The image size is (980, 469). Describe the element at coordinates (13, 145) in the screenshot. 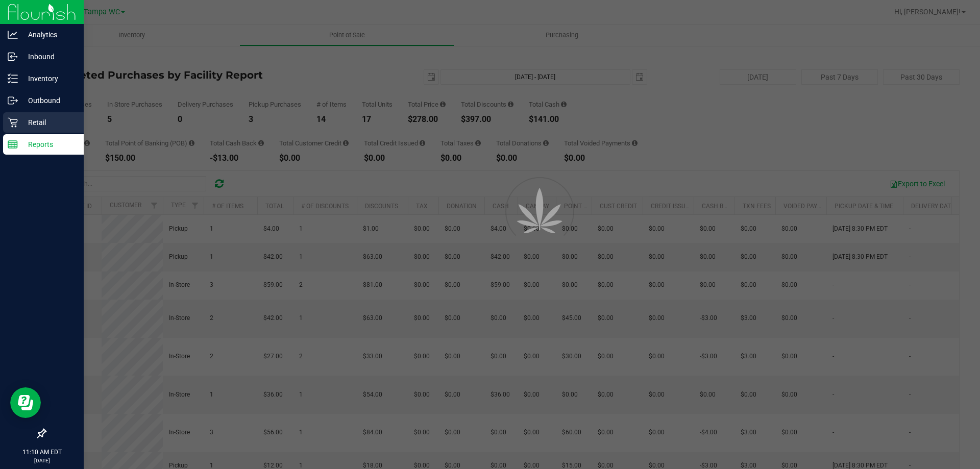

I see `inline-svg: Reports` at that location.